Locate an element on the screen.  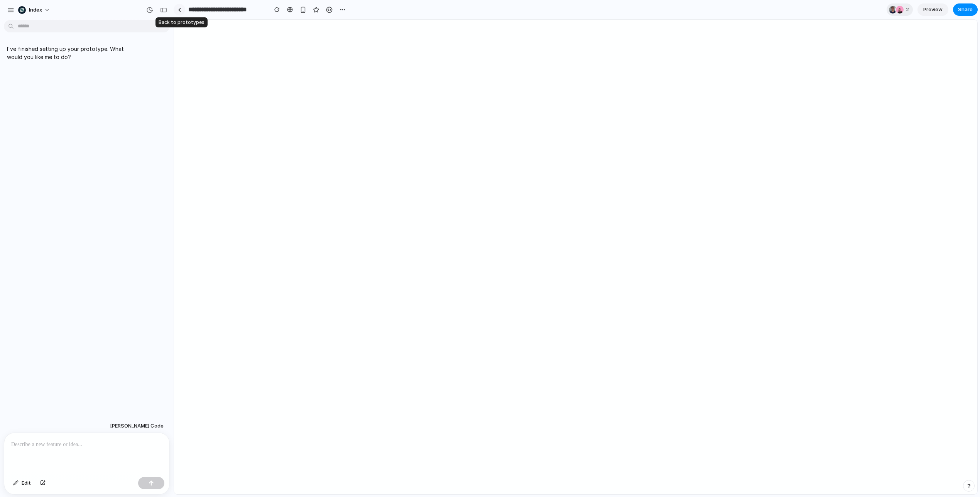
span: Edit is located at coordinates (26, 483).